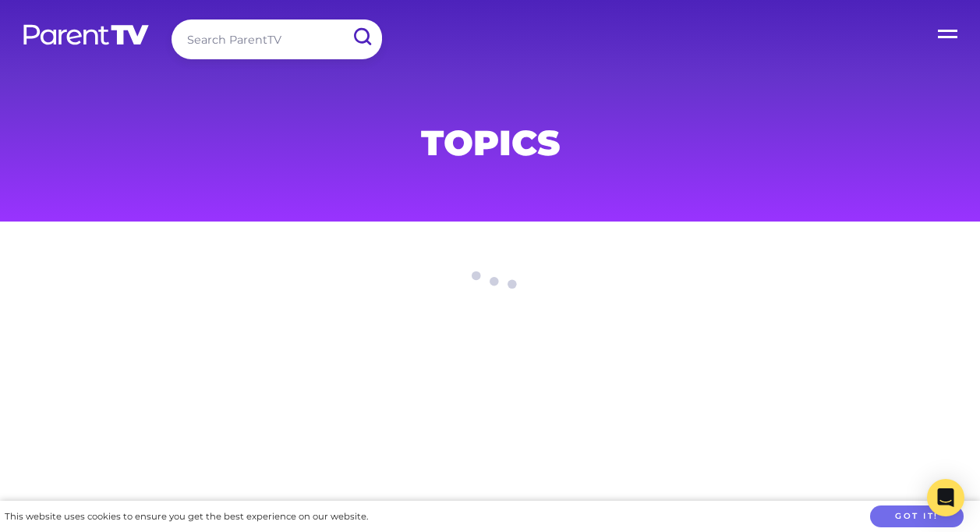 This screenshot has width=980, height=532. What do you see at coordinates (362, 37) in the screenshot?
I see `input: Submit` at bounding box center [362, 37].